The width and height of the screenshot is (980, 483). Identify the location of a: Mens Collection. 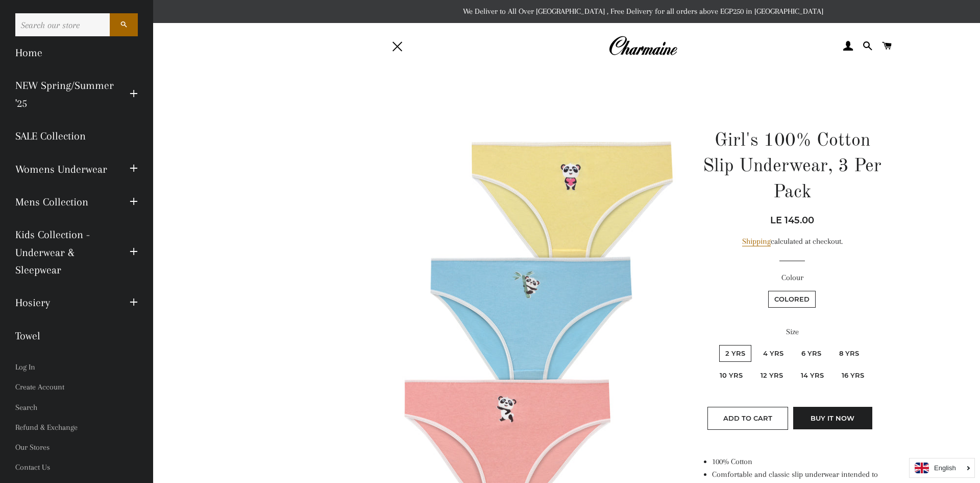
(65, 202).